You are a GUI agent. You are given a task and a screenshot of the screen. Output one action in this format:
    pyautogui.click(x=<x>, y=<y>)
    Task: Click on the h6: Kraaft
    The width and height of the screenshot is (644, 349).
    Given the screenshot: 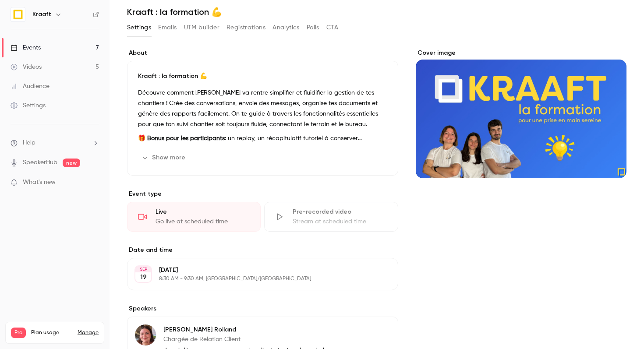 What is the action you would take?
    pyautogui.click(x=41, y=15)
    